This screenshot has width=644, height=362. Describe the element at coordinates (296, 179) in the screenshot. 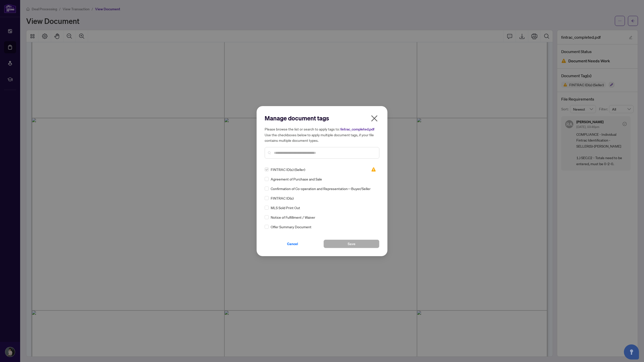

I see `span: Agreement of Purchase and Sale` at that location.